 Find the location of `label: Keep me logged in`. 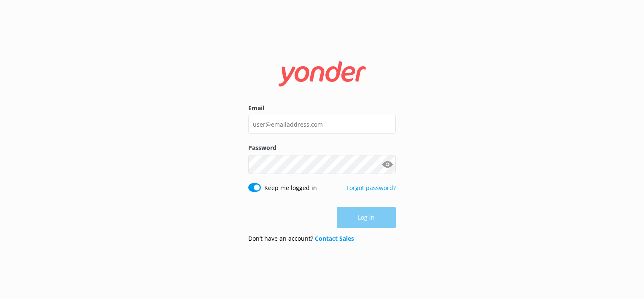

label: Keep me logged in is located at coordinates (291, 188).